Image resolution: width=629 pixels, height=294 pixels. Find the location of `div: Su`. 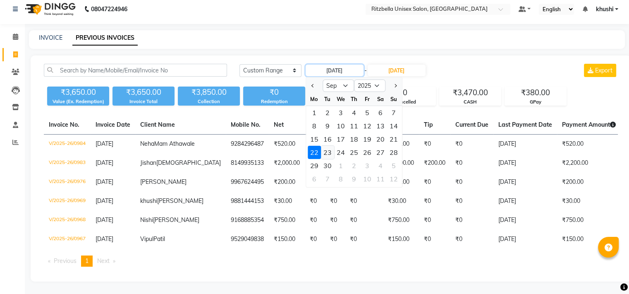

div: Su is located at coordinates (394, 99).